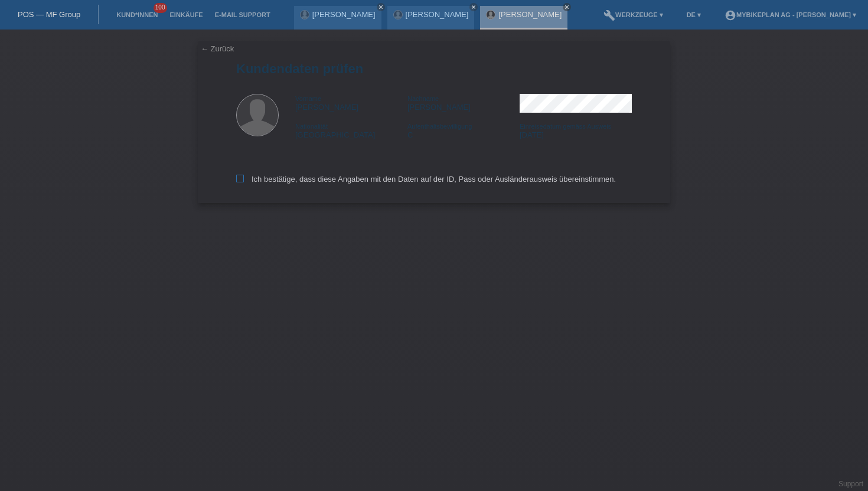 The width and height of the screenshot is (868, 491). I want to click on h1: Kundendaten prüfen, so click(434, 69).